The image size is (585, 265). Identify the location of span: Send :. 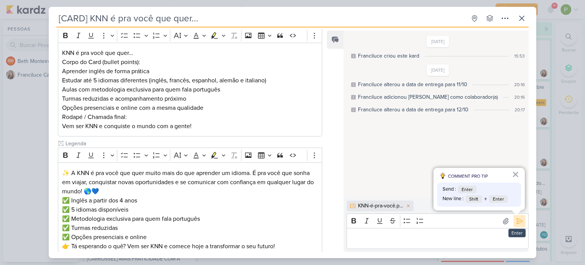
(449, 189).